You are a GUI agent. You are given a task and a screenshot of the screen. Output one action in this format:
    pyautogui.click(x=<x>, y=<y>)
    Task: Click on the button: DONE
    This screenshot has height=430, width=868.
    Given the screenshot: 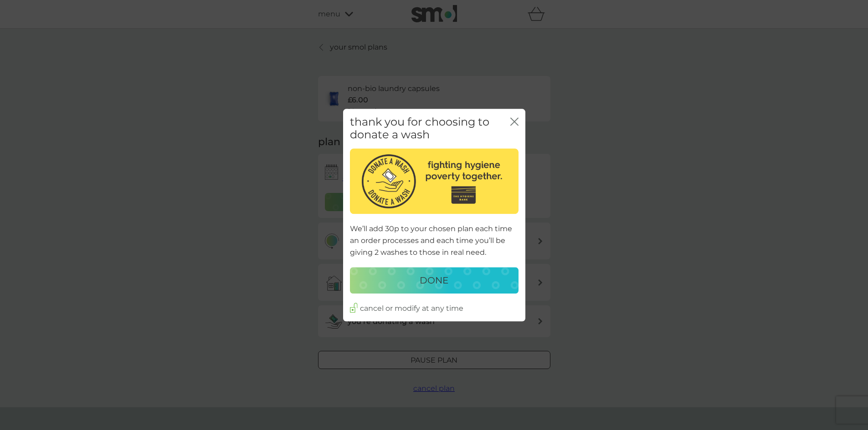 What is the action you would take?
    pyautogui.click(x=434, y=281)
    